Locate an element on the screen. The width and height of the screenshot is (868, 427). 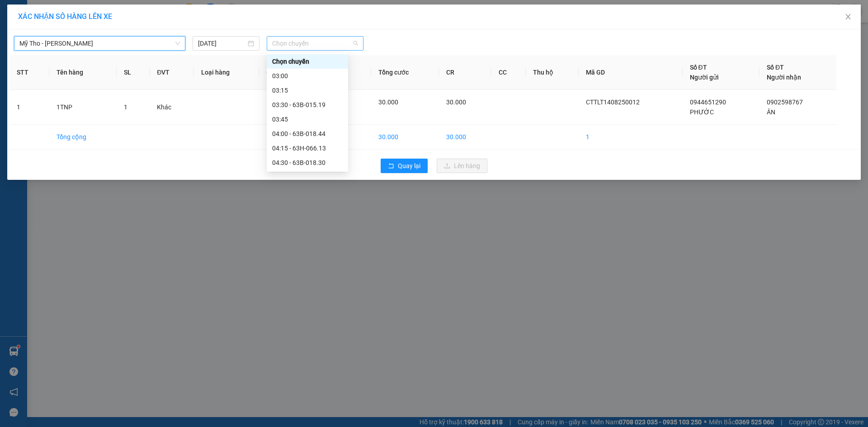
button: Close is located at coordinates (848, 17).